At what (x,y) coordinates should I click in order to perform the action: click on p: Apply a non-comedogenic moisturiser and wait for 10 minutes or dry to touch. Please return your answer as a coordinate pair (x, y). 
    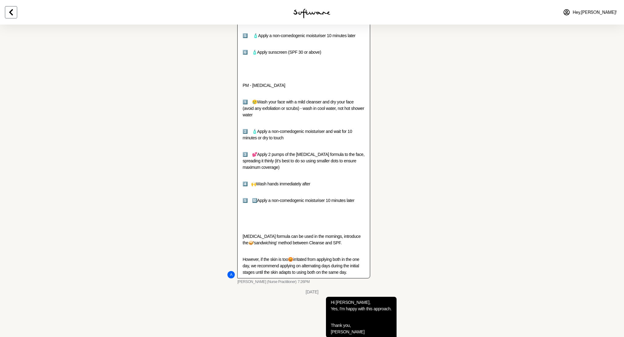
    Looking at the image, I should click on (304, 135).